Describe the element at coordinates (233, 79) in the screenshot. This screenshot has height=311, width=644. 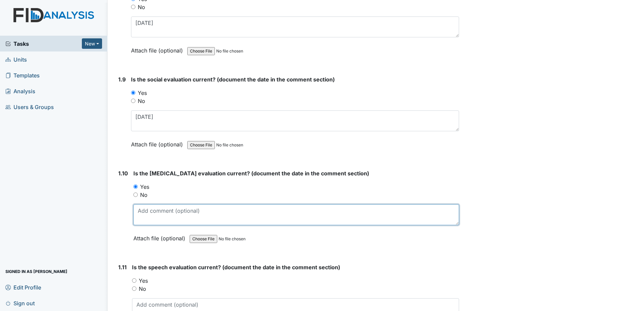
I see `span: Is the social evaluation current? (document the date in the comment section)` at that location.